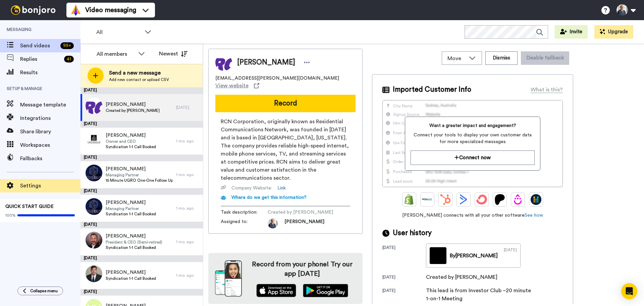 The image size is (644, 306). I want to click on button: Collapse menu, so click(40, 290).